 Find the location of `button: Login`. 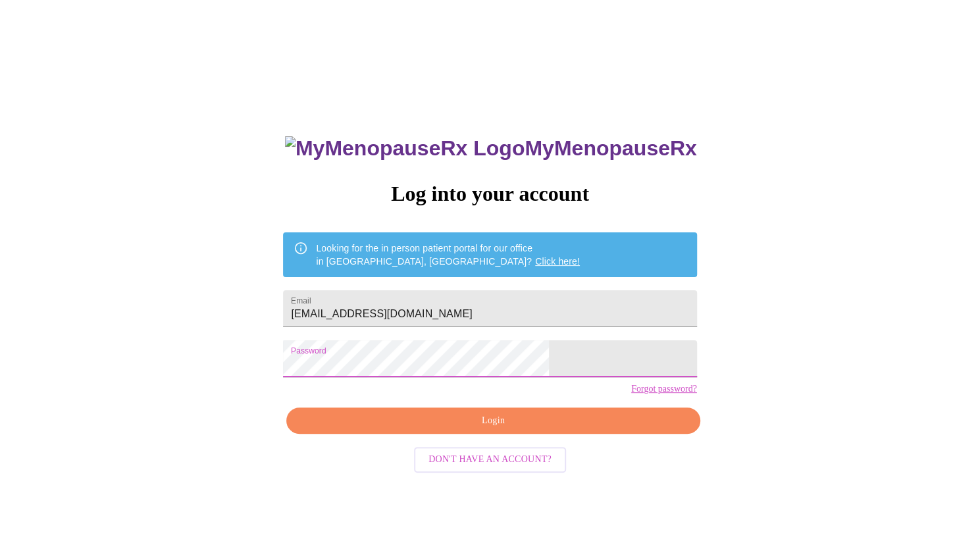

button: Login is located at coordinates (493, 421).